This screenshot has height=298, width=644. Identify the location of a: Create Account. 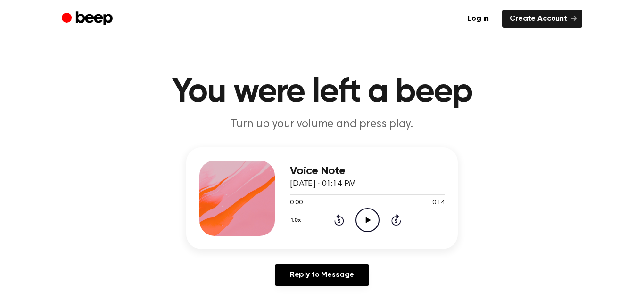
(543, 19).